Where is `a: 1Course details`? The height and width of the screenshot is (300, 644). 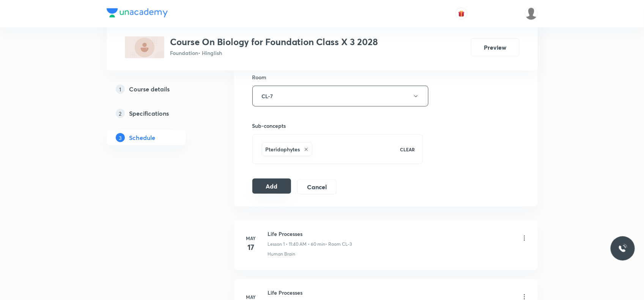
a: 1Course details is located at coordinates (158, 89).